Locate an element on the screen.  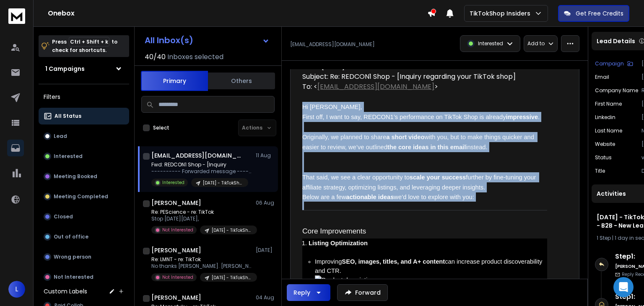
button: Meeting Completed is located at coordinates (84, 196).